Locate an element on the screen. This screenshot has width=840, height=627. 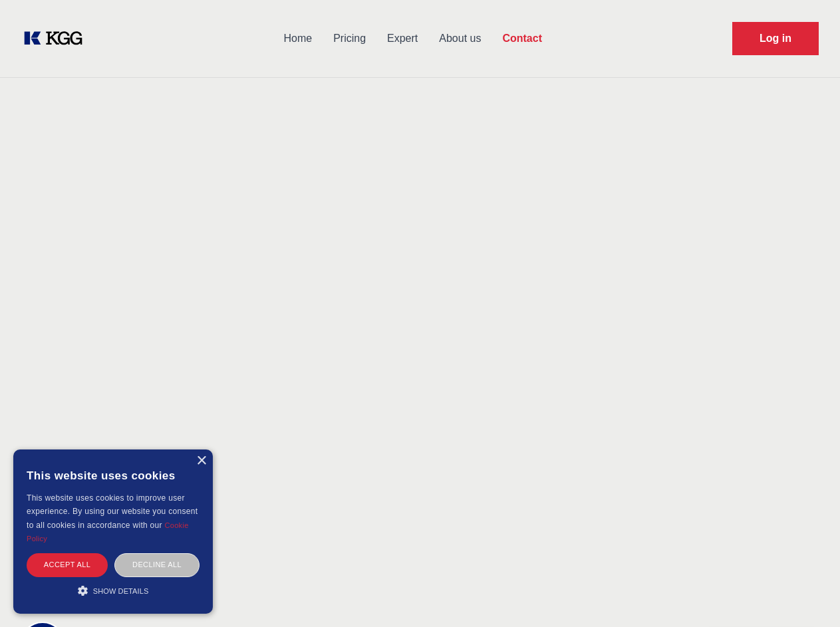
span: Show details is located at coordinates (121, 591).